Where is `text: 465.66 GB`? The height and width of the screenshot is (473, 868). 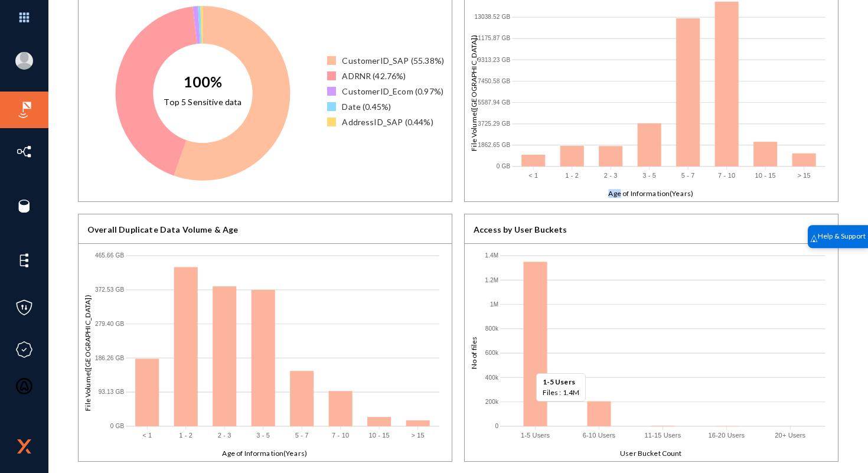
text: 465.66 GB is located at coordinates (109, 255).